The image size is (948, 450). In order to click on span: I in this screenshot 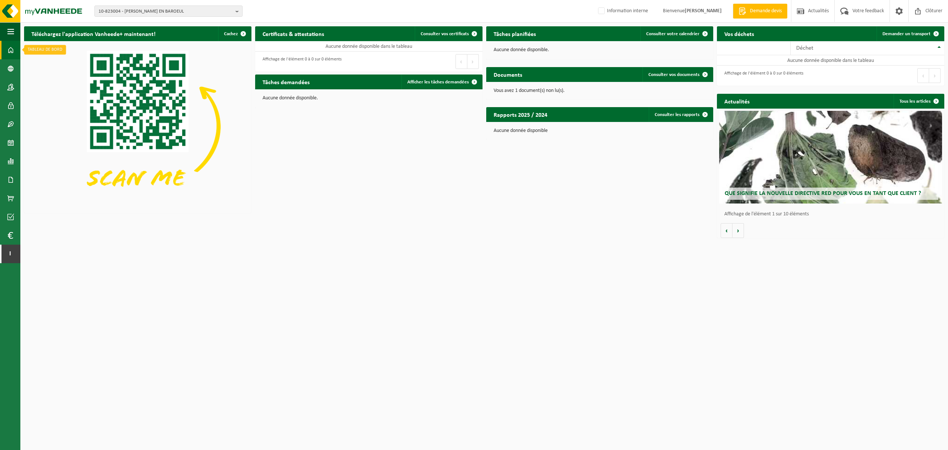, I will do `click(10, 254)`.